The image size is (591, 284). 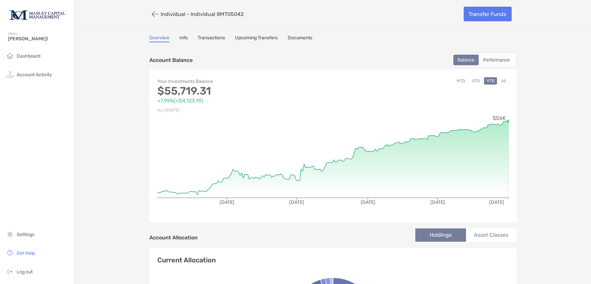 I want to click on li: Holdings, so click(x=441, y=235).